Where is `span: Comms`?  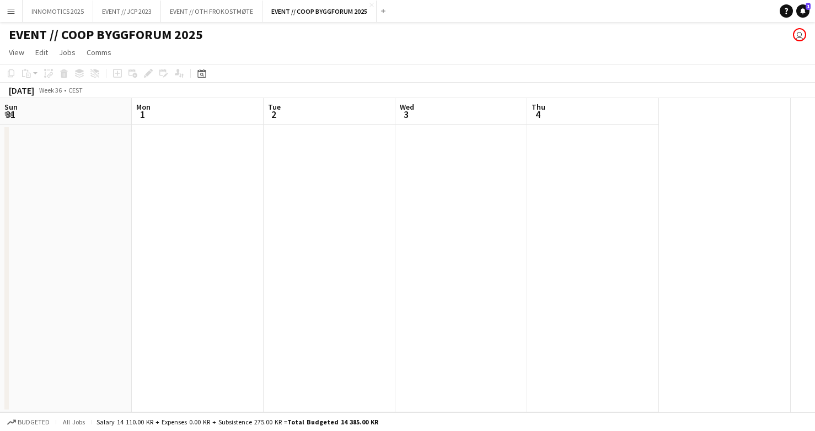
span: Comms is located at coordinates (99, 52).